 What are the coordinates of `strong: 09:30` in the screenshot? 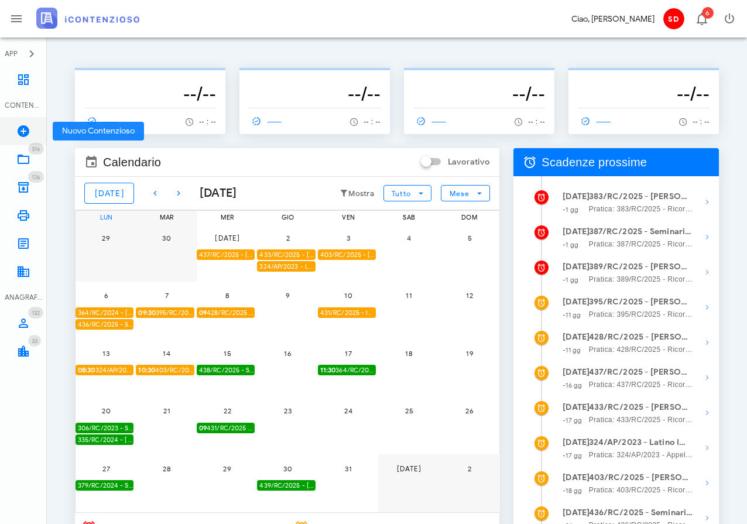 It's located at (147, 313).